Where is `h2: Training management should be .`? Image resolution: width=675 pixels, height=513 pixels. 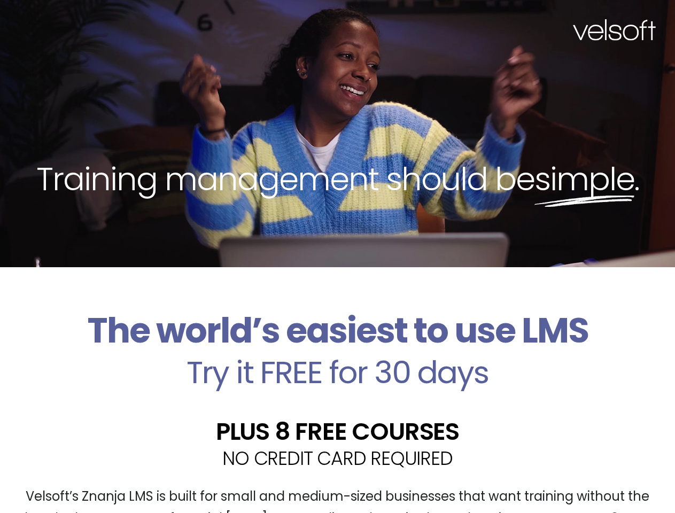
h2: Training management should be . is located at coordinates (337, 179).